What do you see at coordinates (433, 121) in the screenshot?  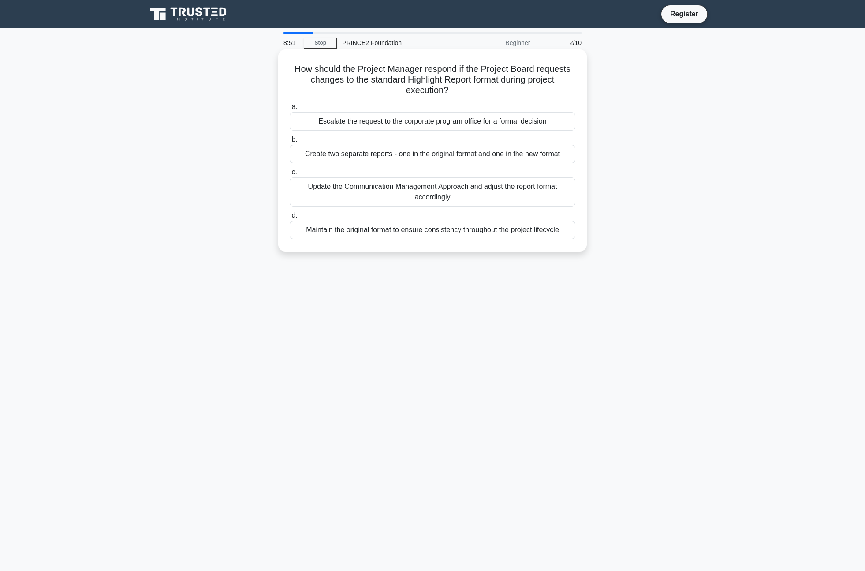 I see `div: Escalate the request to the corporate program office for a formal decision` at bounding box center [433, 121].